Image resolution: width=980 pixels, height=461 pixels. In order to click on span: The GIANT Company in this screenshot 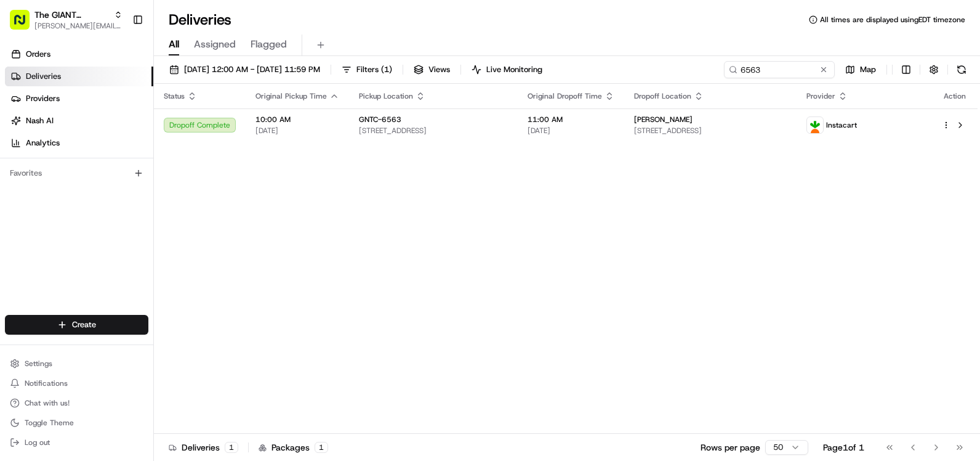, I will do `click(71, 15)`.